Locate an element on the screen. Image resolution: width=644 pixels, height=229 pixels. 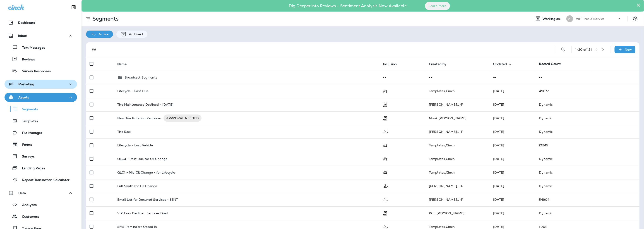
button: Close is located at coordinates (638, 5).